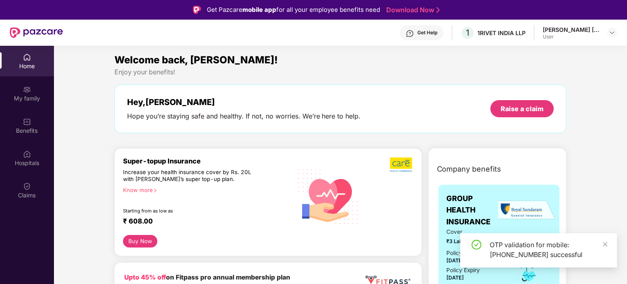  Describe the element at coordinates (259, 9) in the screenshot. I see `strong: mobile app` at that location.